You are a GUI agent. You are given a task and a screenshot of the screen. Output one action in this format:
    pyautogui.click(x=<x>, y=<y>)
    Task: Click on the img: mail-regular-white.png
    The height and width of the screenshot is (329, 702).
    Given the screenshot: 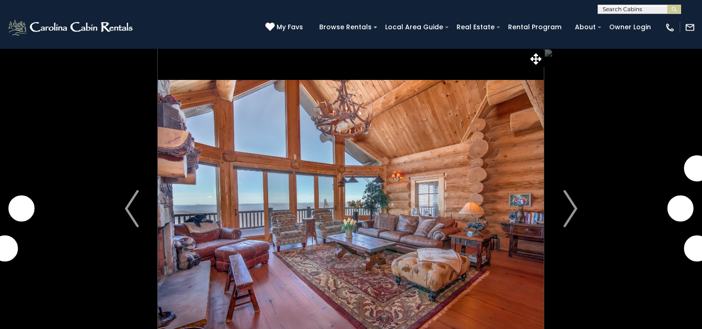 What is the action you would take?
    pyautogui.click(x=690, y=27)
    